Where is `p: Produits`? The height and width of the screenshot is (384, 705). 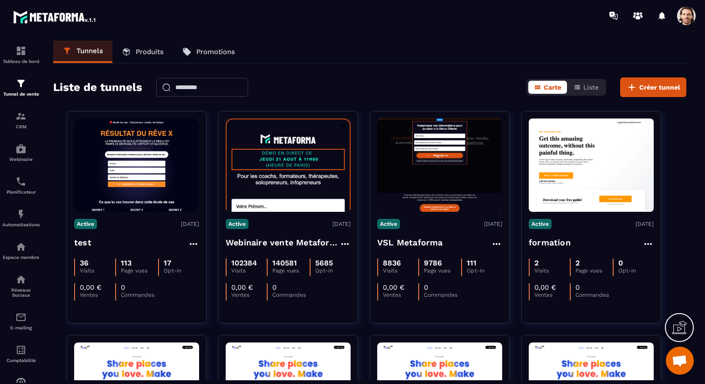
p: Produits is located at coordinates (150, 52).